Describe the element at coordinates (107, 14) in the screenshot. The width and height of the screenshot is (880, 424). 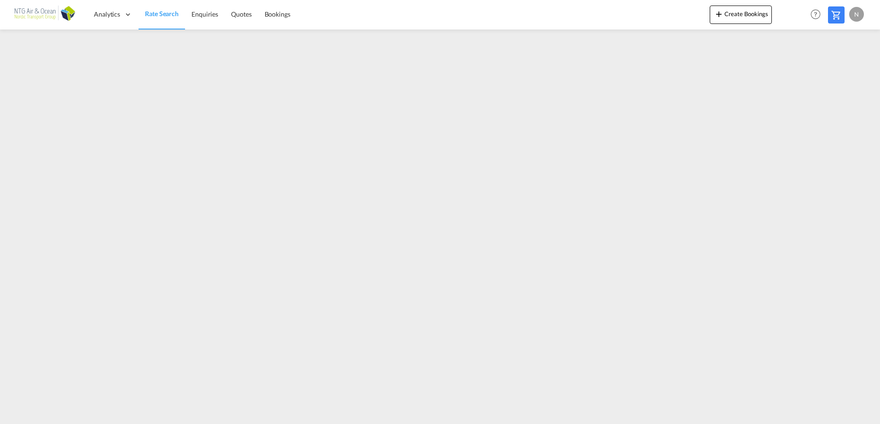
I see `span: Analytics` at that location.